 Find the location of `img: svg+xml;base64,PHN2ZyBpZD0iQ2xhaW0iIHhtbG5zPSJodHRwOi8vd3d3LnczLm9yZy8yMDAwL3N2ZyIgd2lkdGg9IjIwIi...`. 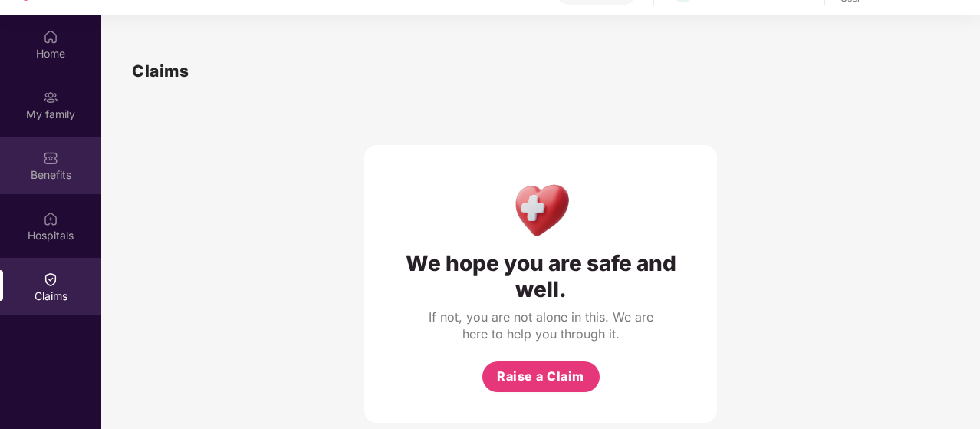

img: svg+xml;base64,PHN2ZyBpZD0iQ2xhaW0iIHhtbG5zPSJodHRwOi8vd3d3LnczLm9yZy8yMDAwL3N2ZyIgd2lkdGg9IjIwIi... is located at coordinates (51, 279).